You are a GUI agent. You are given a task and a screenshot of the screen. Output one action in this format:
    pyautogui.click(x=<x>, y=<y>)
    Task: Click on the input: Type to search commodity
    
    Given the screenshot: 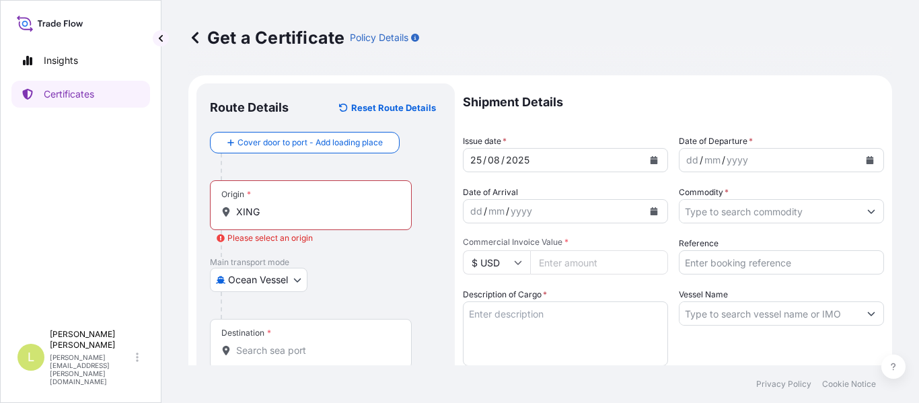 What is the action you would take?
    pyautogui.click(x=769, y=211)
    